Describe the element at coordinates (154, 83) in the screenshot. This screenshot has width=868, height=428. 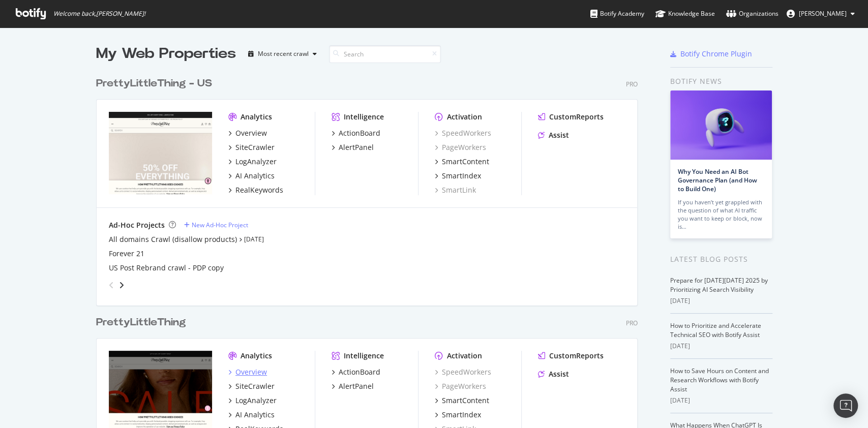
I see `div: PrettyLittleThing - US` at that location.